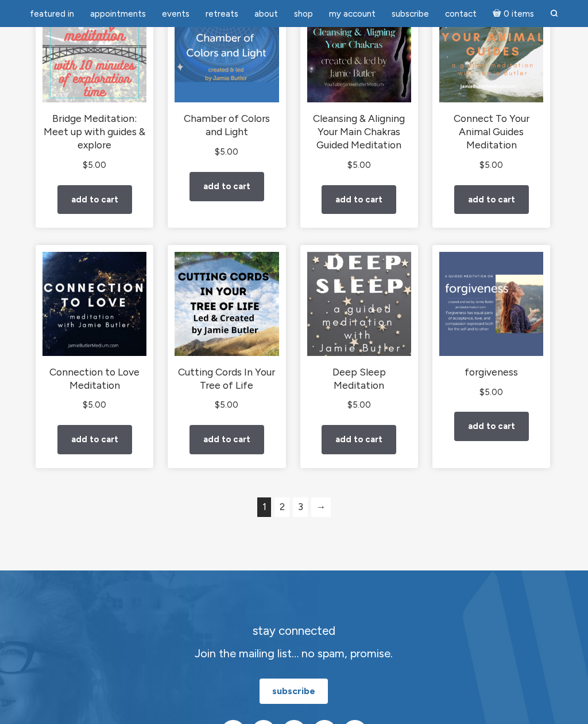  What do you see at coordinates (359, 200) in the screenshot?
I see `a: Add to cart: “Cleansing & Aligning Your Main Chakras Guided Meditation”` at bounding box center [359, 200].